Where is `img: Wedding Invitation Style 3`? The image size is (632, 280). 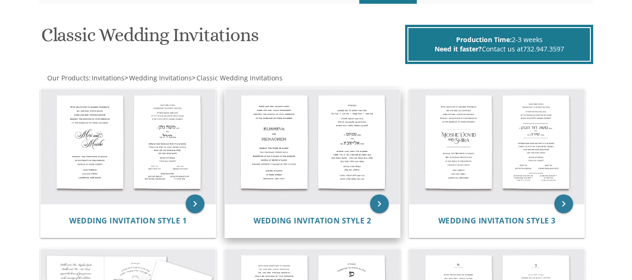 img: Wedding Invitation Style 3 is located at coordinates (497, 147).